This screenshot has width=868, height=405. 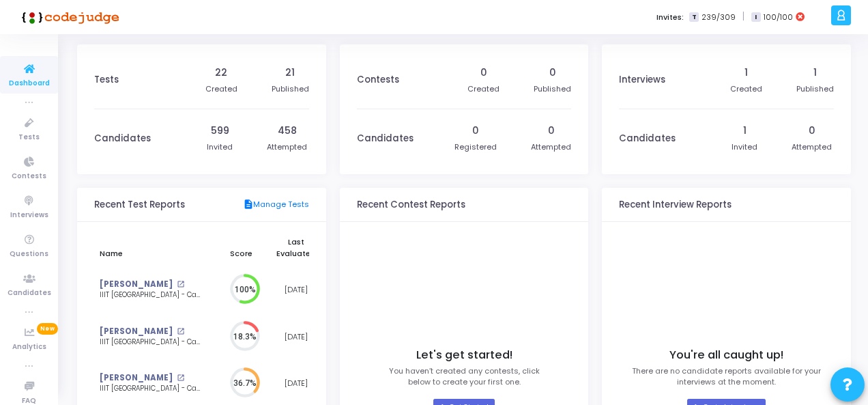 I want to click on div: 22, so click(x=221, y=73).